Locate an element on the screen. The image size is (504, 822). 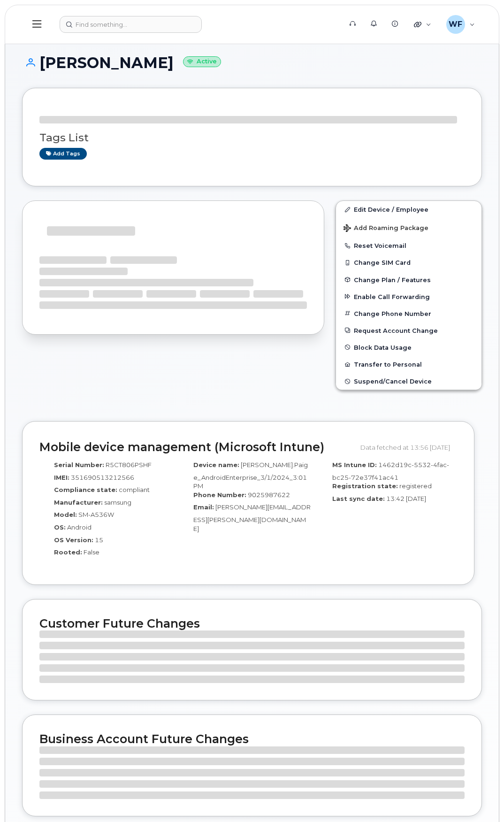
label: Email: is located at coordinates (204, 507).